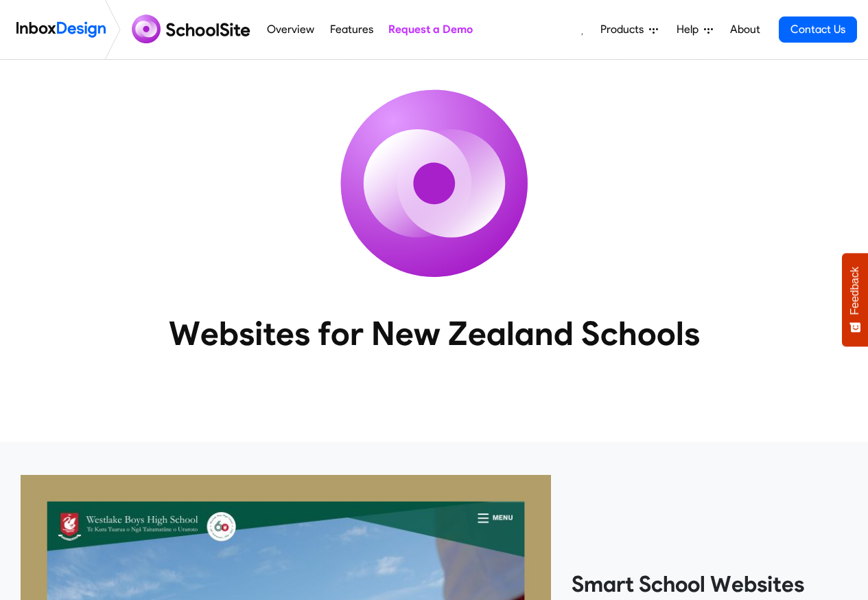  Describe the element at coordinates (434, 183) in the screenshot. I see `img: icon_schoolsite.svg` at that location.